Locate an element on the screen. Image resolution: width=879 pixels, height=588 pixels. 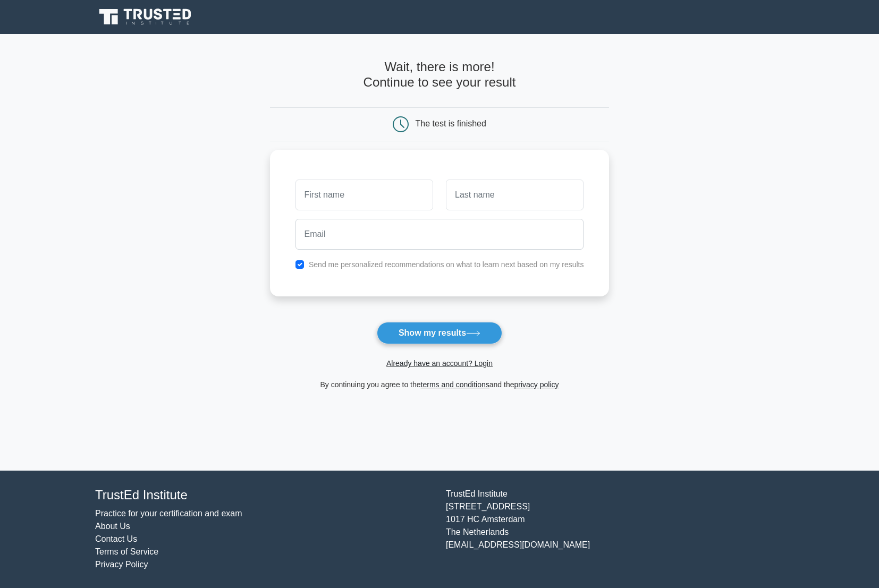
input: Email is located at coordinates (440, 234).